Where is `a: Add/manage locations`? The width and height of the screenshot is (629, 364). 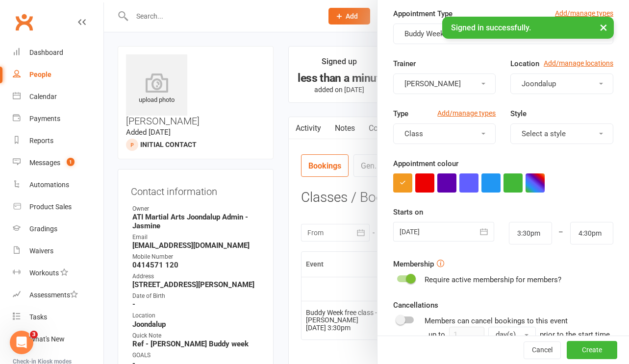
a: Add/manage locations is located at coordinates (579, 63).